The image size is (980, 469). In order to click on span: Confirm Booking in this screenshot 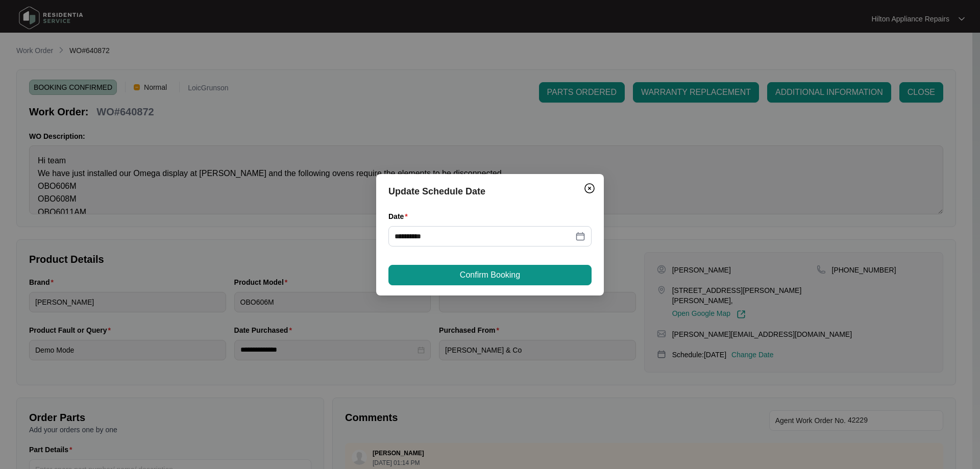, I will do `click(490, 276)`.